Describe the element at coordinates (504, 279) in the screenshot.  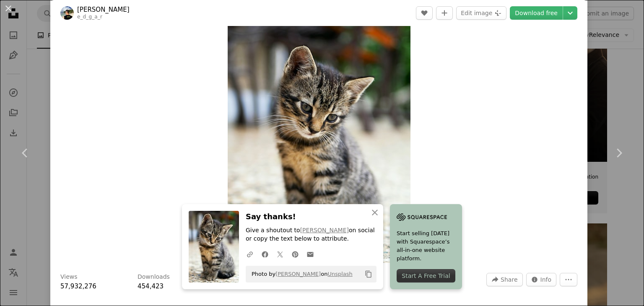
I see `button: Share this image` at that location.